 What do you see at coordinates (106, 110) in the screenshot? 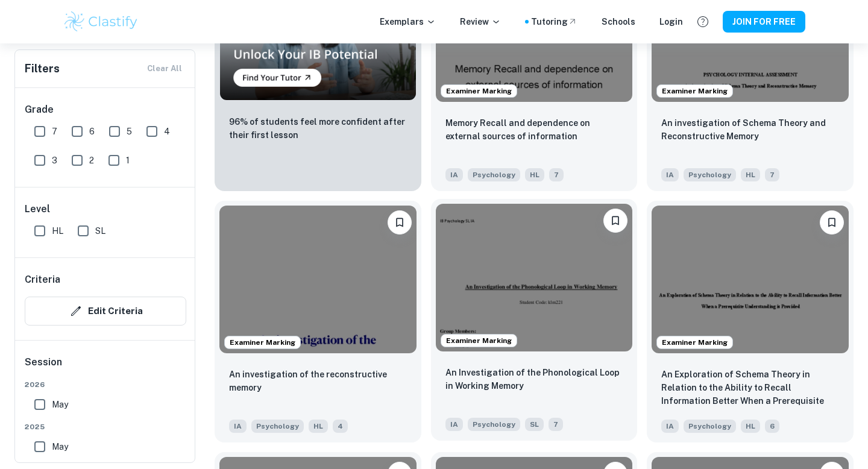
I see `h6: Grade` at bounding box center [106, 110].